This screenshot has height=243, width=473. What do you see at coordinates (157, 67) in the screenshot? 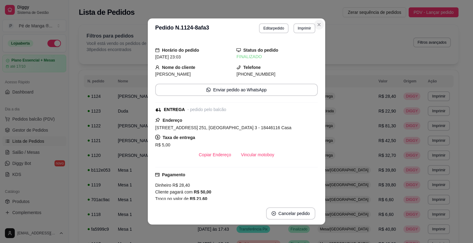
I see `span: user` at bounding box center [157, 67].